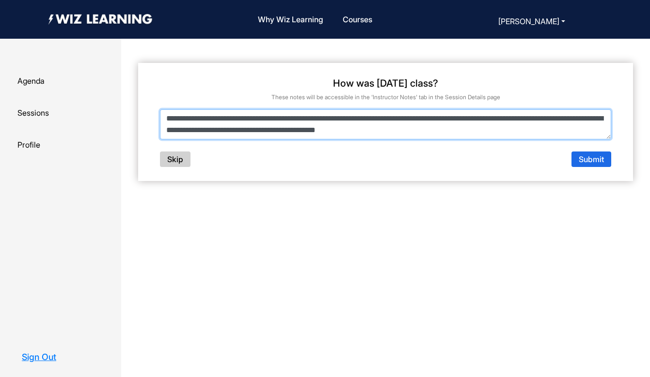 The image size is (650, 377). I want to click on button: Skip, so click(175, 159).